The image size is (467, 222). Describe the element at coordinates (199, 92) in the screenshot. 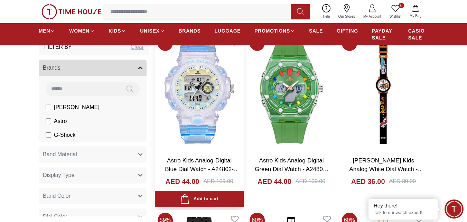

I see `img: Astro Kids Analog-Digital Blue Dial Watch - A24802-PPLL` at that location.